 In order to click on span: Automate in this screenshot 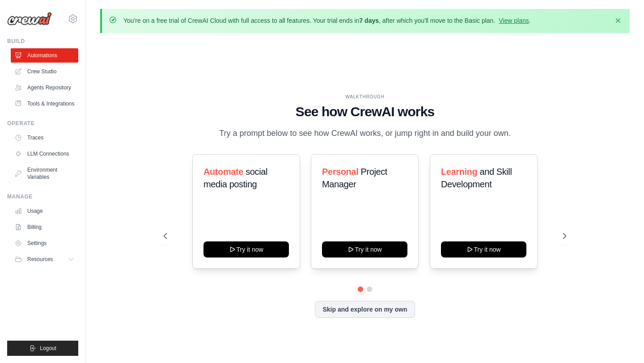, I will do `click(223, 171)`.